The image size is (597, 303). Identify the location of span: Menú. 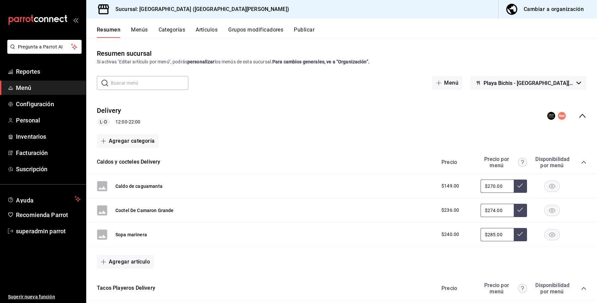
(48, 88).